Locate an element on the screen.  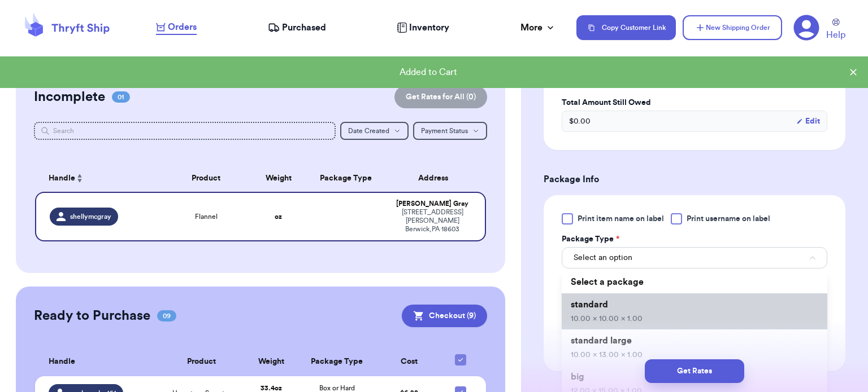
span: standard is located at coordinates (590, 305).